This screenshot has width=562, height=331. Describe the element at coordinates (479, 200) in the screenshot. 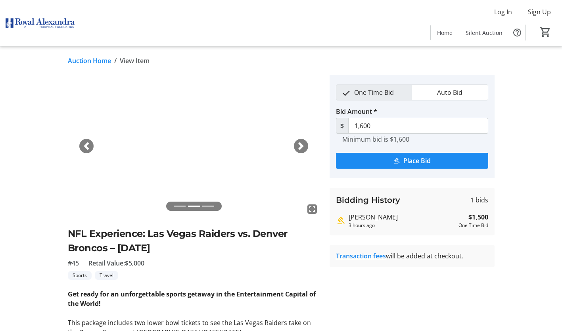

I see `span: 1 bids` at that location.